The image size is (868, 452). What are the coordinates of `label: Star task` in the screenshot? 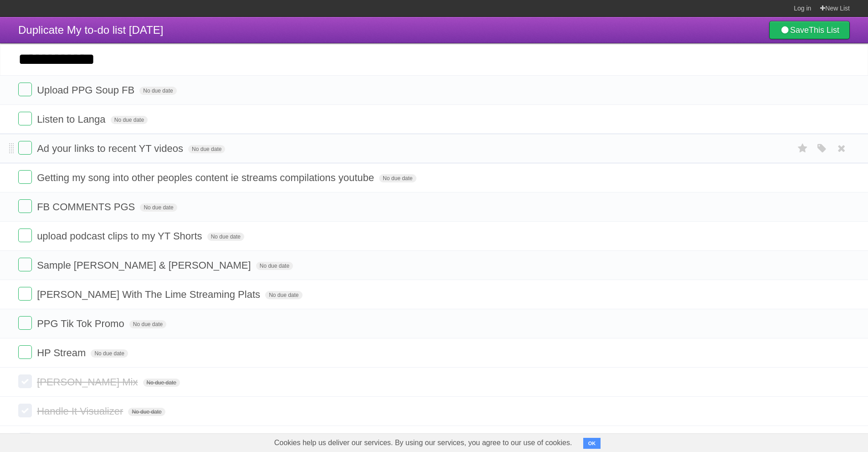 It's located at (803, 148).